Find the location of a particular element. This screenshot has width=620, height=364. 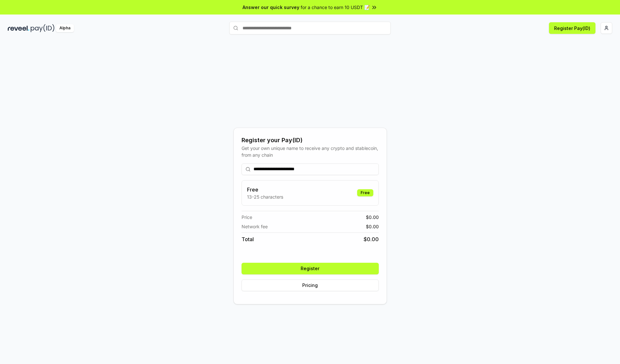

img: pay_id is located at coordinates (43, 28).